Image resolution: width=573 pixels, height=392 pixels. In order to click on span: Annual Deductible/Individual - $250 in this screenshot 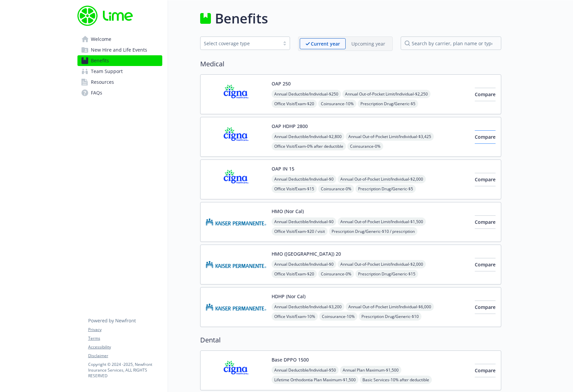, I will do `click(307, 94)`.